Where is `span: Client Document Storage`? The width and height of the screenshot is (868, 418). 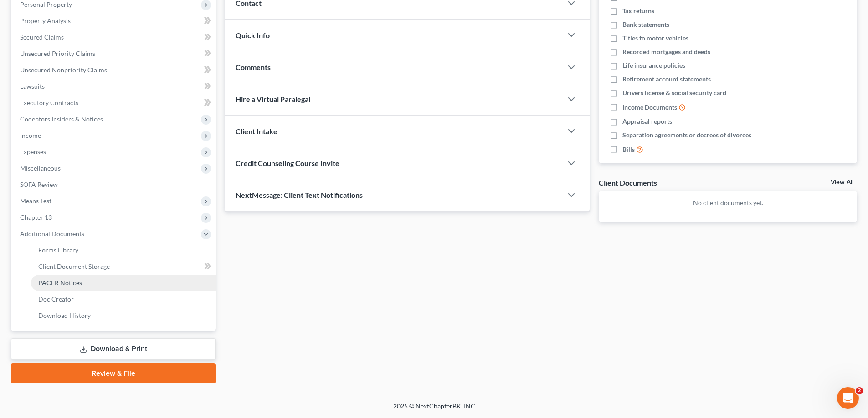
span: Client Document Storage is located at coordinates (74, 266).